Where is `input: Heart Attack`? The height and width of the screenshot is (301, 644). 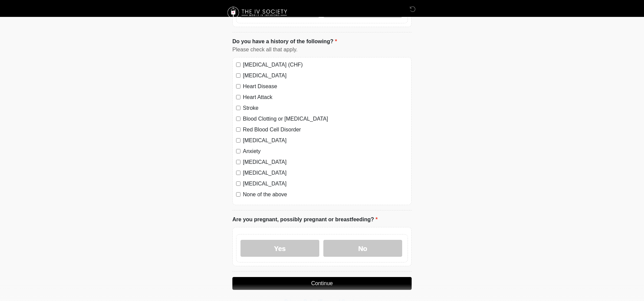 input: Heart Attack is located at coordinates (238, 97).